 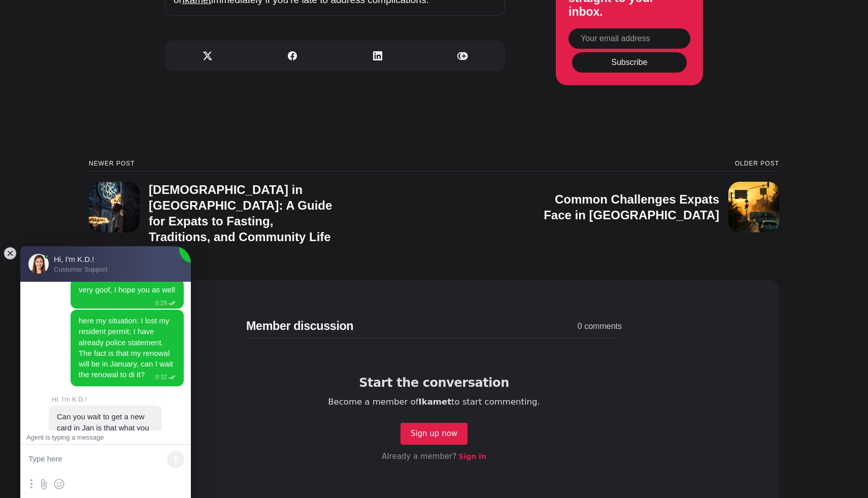 I want to click on button: Subscribe, so click(x=629, y=62).